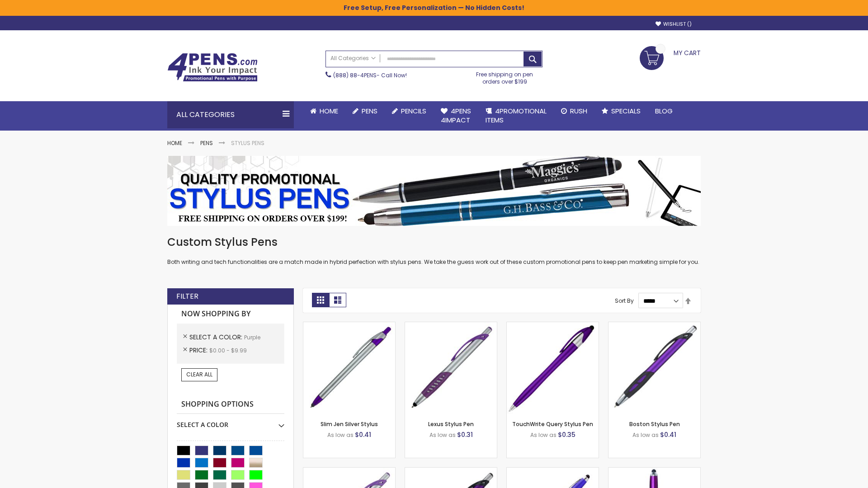  I want to click on span: Rush, so click(578, 111).